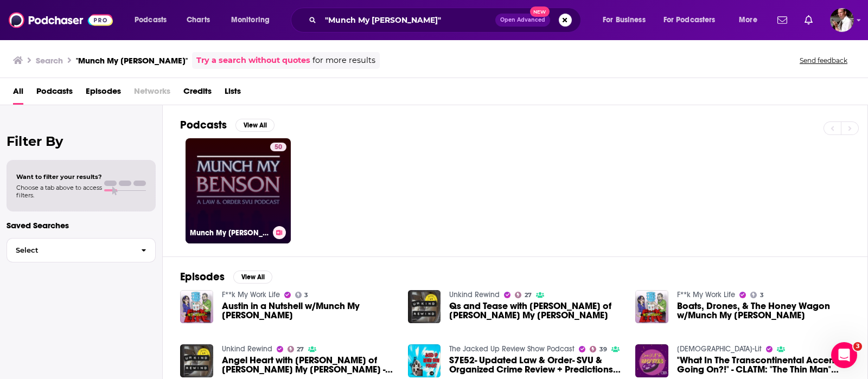 The height and width of the screenshot is (379, 868). What do you see at coordinates (720, 349) in the screenshot?
I see `a: Chick-Lit` at bounding box center [720, 349].